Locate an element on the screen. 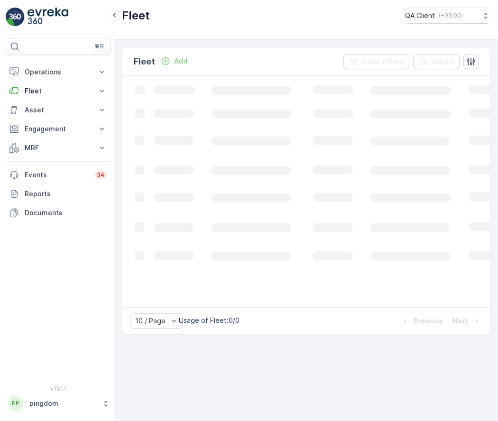 The image size is (498, 421). a: Events34 is located at coordinates (58, 175).